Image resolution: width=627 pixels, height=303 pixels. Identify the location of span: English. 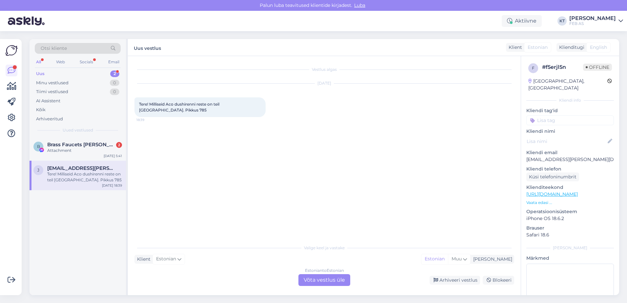
(598, 47).